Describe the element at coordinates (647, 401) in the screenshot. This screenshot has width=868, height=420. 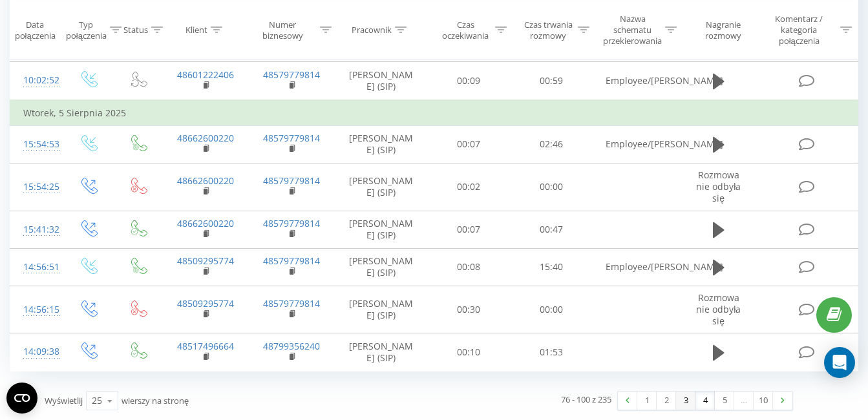
I see `a: 1` at that location.